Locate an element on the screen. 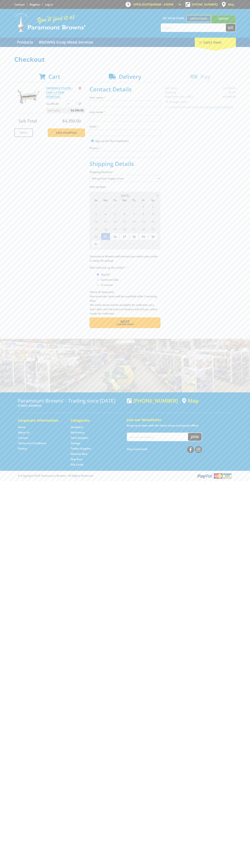 This screenshot has width=250, height=868. span: 9 is located at coordinates (153, 214).